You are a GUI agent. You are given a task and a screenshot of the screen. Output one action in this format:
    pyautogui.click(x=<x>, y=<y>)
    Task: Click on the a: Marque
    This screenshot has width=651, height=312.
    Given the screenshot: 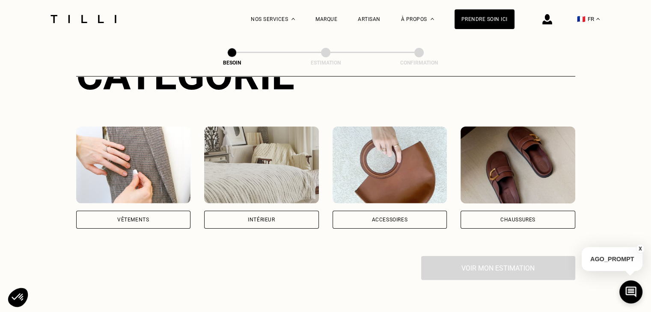 What is the action you would take?
    pyautogui.click(x=326, y=19)
    